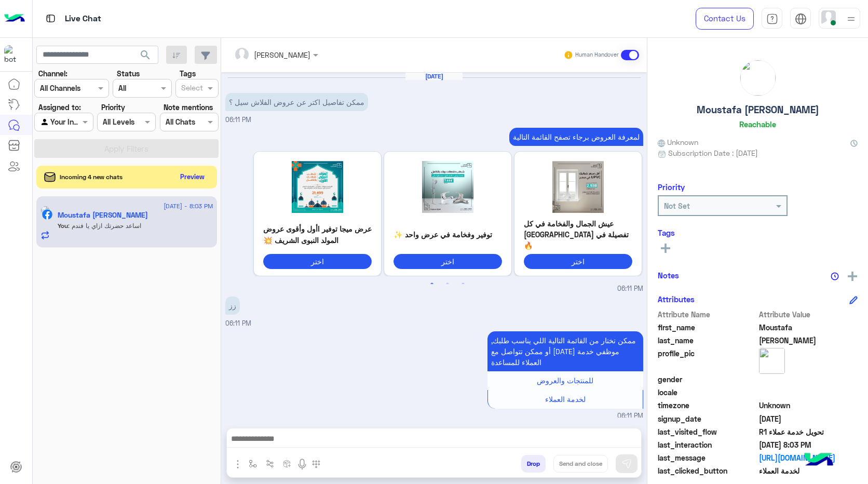 This screenshot has height=484, width=868. What do you see at coordinates (448, 234) in the screenshot?
I see `p: توفير وفخامة في عرض واحد ✨` at bounding box center [448, 234].